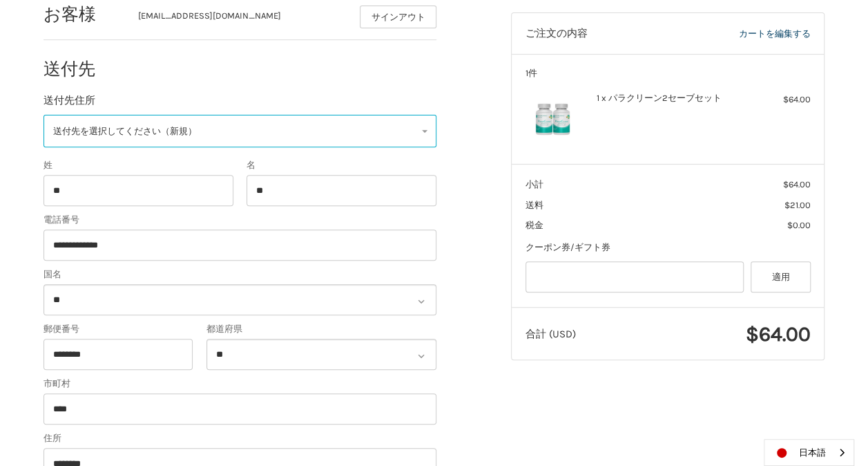 This screenshot has height=466, width=868. I want to click on span: $0.00, so click(799, 225).